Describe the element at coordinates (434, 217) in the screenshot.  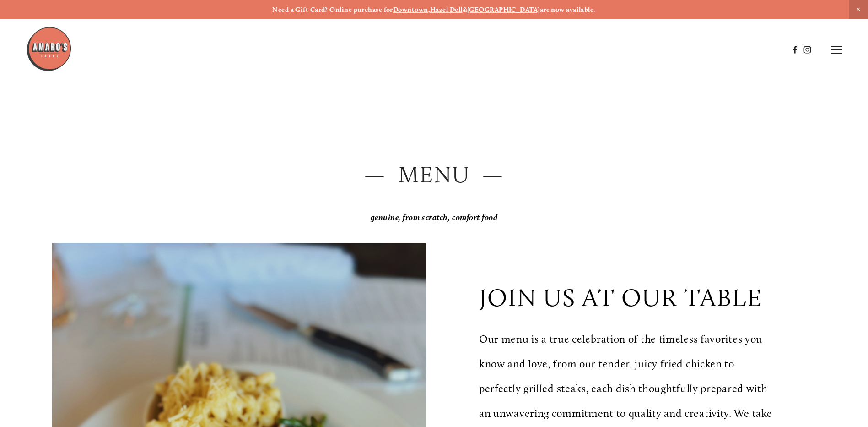
I see `em: genuine, from scratch, comfort food` at that location.